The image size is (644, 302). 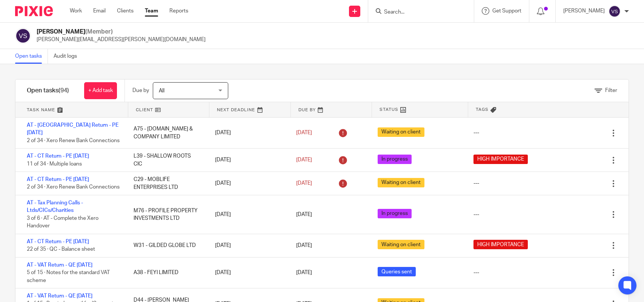 I want to click on a: + Add task, so click(x=100, y=91).